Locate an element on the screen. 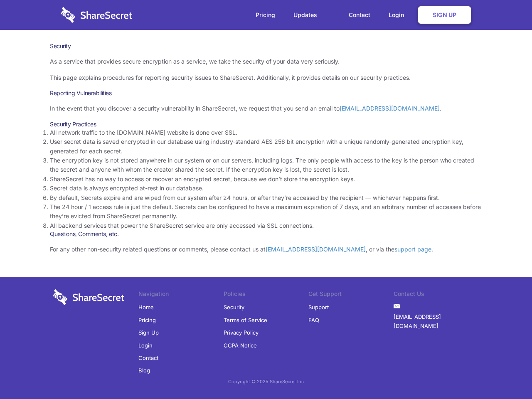 The height and width of the screenshot is (399, 532). p: For any other non-security related questions or comments, please contact us at , or via the . is located at coordinates (266, 249).